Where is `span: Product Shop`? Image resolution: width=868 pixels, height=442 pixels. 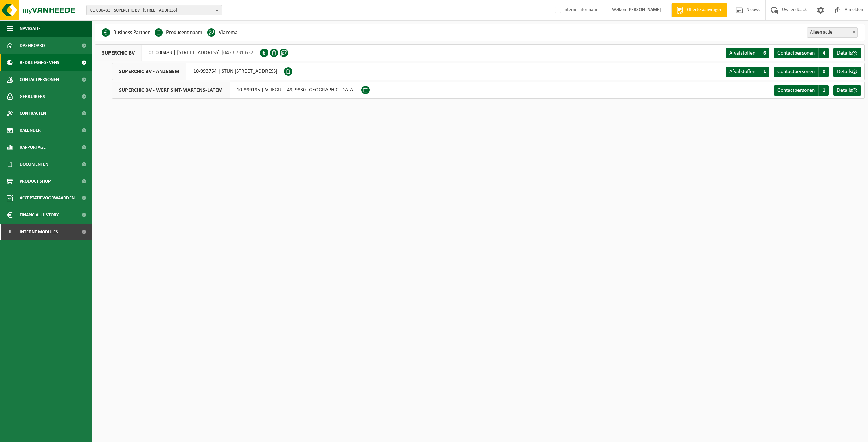
span: Product Shop is located at coordinates (35, 181).